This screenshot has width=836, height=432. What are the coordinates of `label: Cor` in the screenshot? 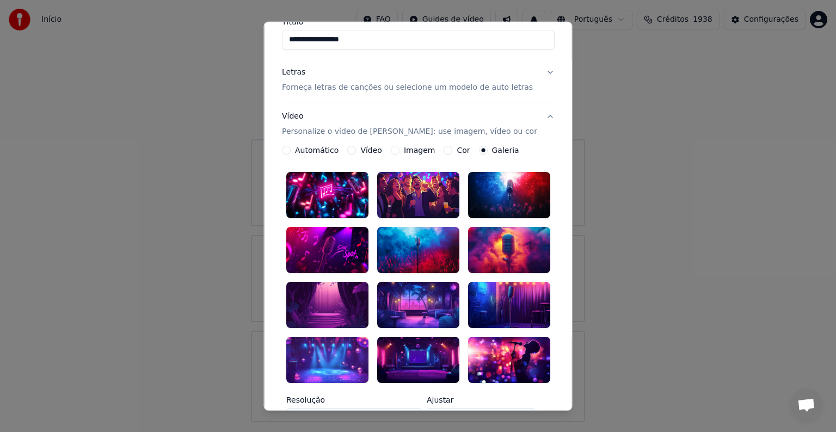 It's located at (463, 150).